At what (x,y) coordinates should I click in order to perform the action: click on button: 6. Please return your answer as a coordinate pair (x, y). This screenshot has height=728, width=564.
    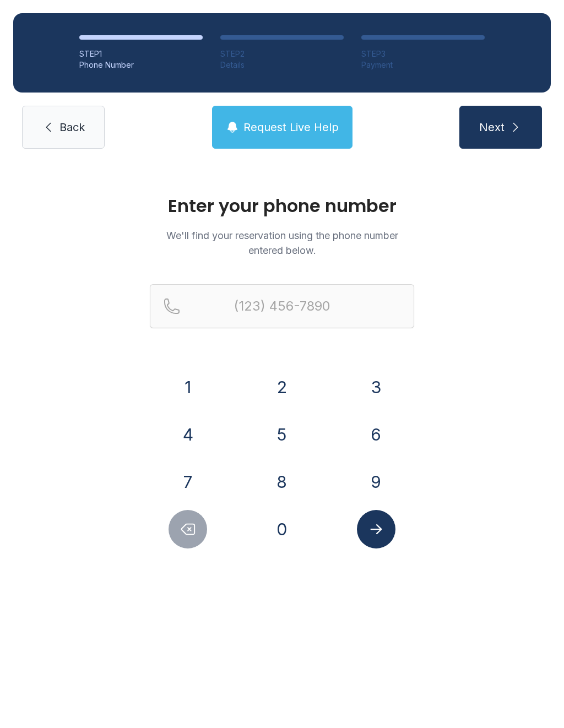
    Looking at the image, I should click on (376, 435).